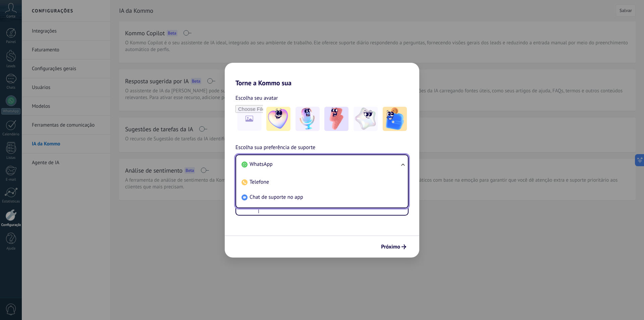 This screenshot has width=644, height=320. What do you see at coordinates (275, 148) in the screenshot?
I see `span: Escolha sua preferência de suporte` at bounding box center [275, 148].